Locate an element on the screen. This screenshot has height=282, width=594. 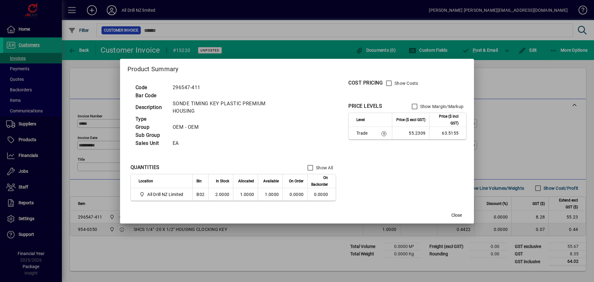
div: COST PRICING is located at coordinates (366, 83).